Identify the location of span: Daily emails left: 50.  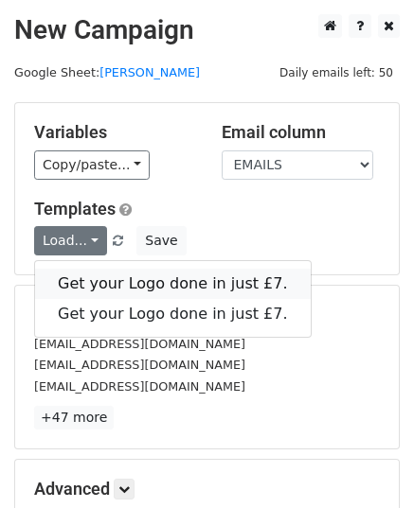
(336, 73).